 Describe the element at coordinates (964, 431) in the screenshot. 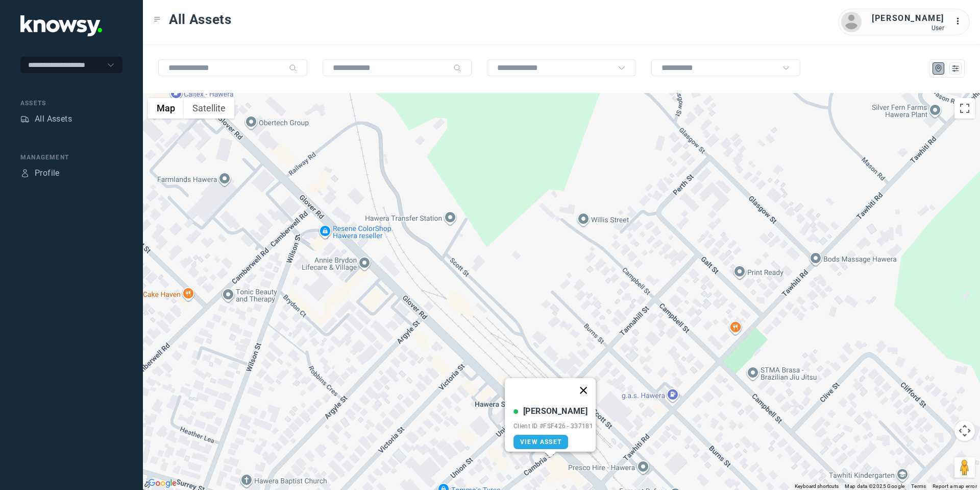

I see `button: Map camera controls` at that location.